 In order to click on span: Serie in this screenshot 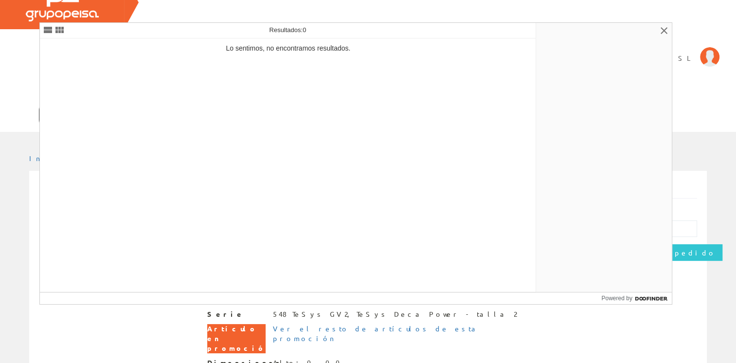, I will do `click(236, 314)`.